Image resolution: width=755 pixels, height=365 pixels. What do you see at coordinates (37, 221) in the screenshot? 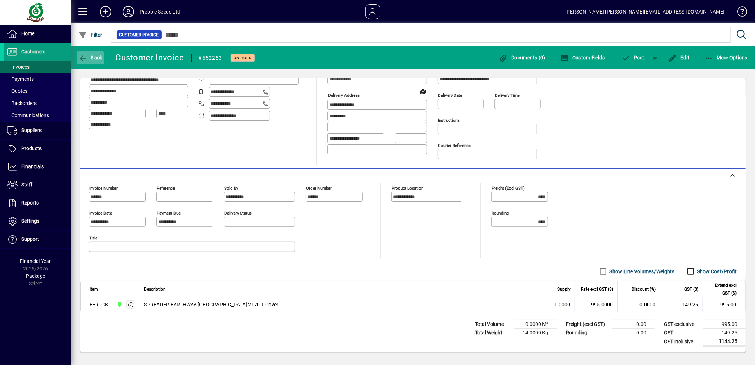
I see `a: Settings` at bounding box center [37, 221].